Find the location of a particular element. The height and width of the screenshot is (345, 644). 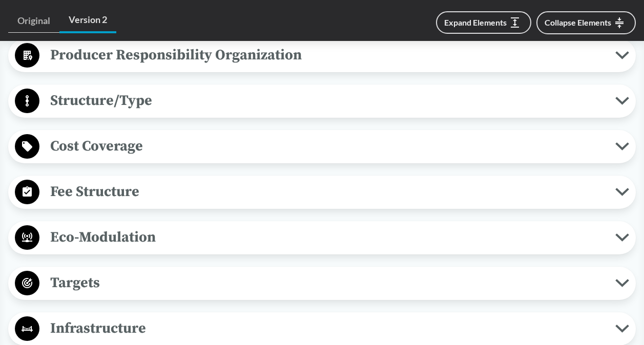

span: Cost Coverage is located at coordinates (327, 146).